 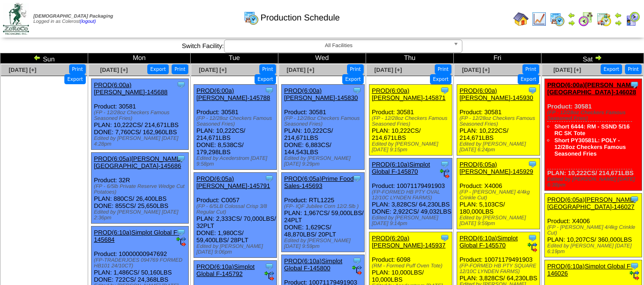 What do you see at coordinates (235, 215) in the screenshot?
I see `div: Product: C0057 PLAN: 2,333CS / 70,000LBS / 32PLT DONE: 1,980CS / 59,400LBS / 28PLT` at bounding box center [235, 215].